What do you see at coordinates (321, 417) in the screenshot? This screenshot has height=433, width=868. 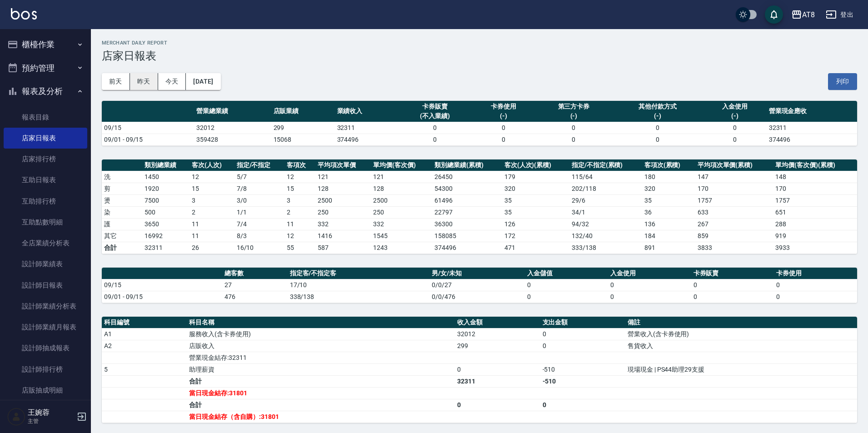 I see `td: 當日現金結存（含自購）:31801` at bounding box center [321, 417].